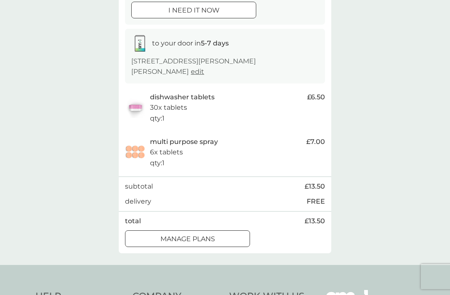 The width and height of the screenshot is (450, 295). I want to click on a: edit, so click(197, 71).